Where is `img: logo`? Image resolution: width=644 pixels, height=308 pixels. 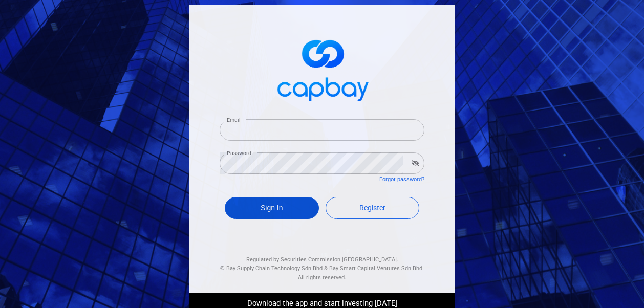 img: logo is located at coordinates (322, 69).